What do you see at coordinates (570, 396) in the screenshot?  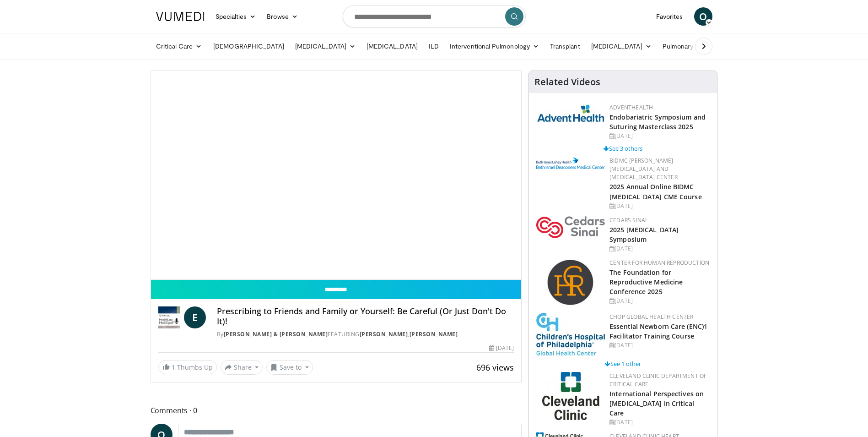 I see `img: 5f0cf59e-536a-4b30-812c-ea06339c9532.jpg.150x105_q85_autocrop_double_scale_upscale_version-0.2.jpg` at bounding box center [570, 396].